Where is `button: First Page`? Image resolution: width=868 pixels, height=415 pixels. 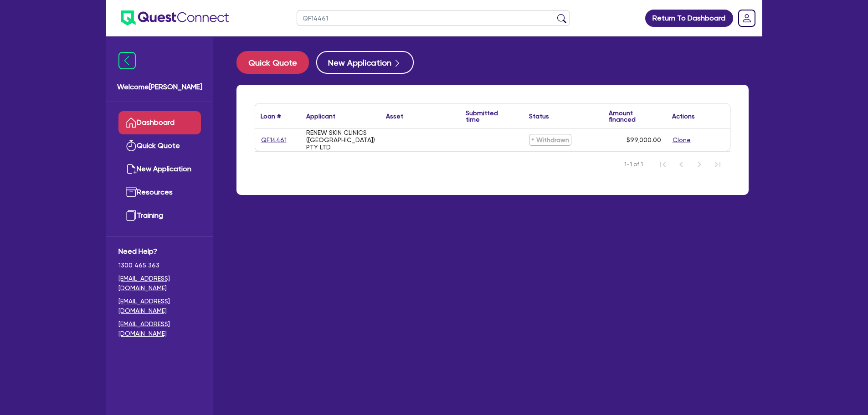 button: First Page is located at coordinates (663, 164).